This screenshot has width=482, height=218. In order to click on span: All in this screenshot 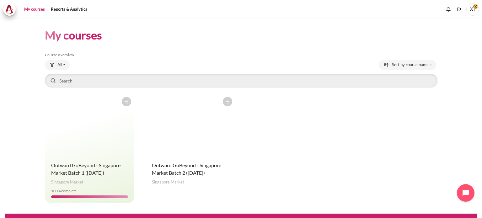, I will do `click(60, 65)`.